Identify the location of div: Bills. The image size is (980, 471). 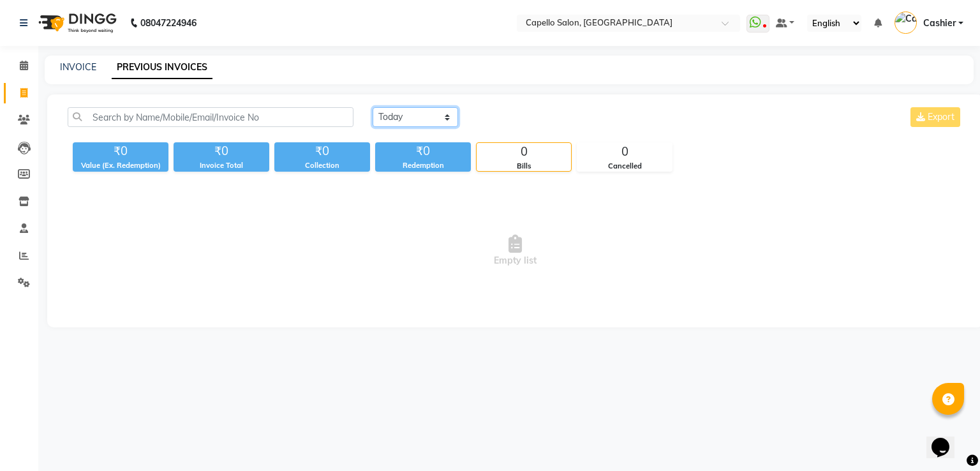
(524, 166).